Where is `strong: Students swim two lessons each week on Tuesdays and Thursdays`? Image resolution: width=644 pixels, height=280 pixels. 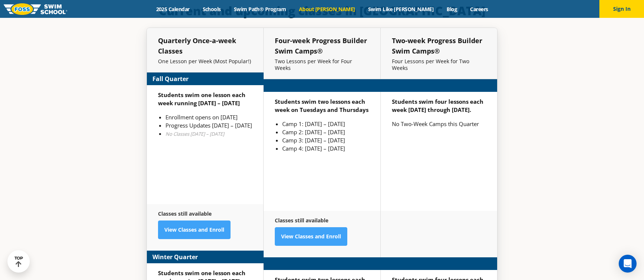
strong: Students swim two lessons each week on Tuesdays and Thursdays is located at coordinates (322, 106).